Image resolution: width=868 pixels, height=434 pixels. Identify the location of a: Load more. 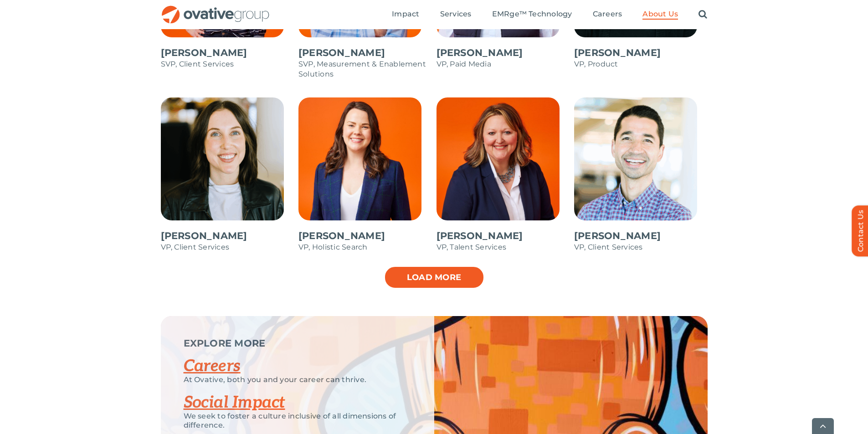
(434, 278).